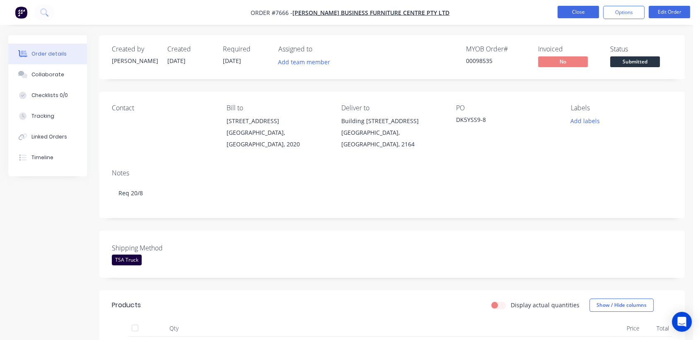  Describe the element at coordinates (585, 121) in the screenshot. I see `button: Add labels` at that location.